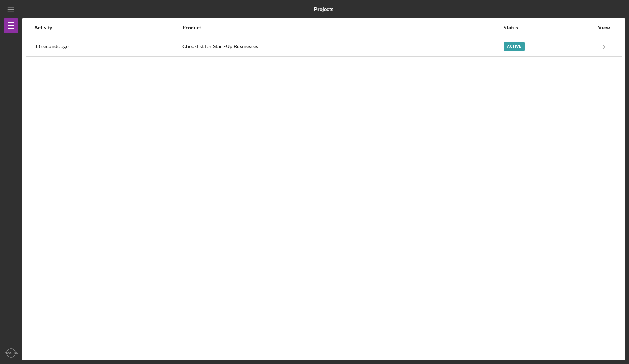 The width and height of the screenshot is (629, 364). What do you see at coordinates (342, 47) in the screenshot?
I see `div: Checklist for Start-Up Businesses` at bounding box center [342, 47].